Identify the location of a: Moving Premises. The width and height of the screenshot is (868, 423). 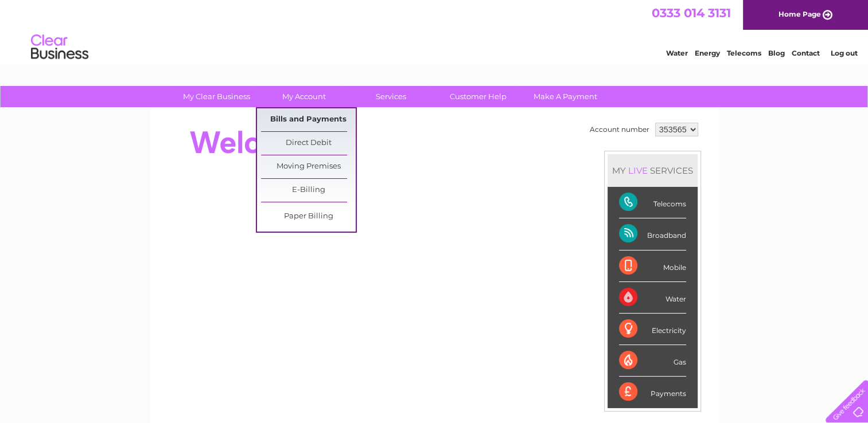
(308, 167).